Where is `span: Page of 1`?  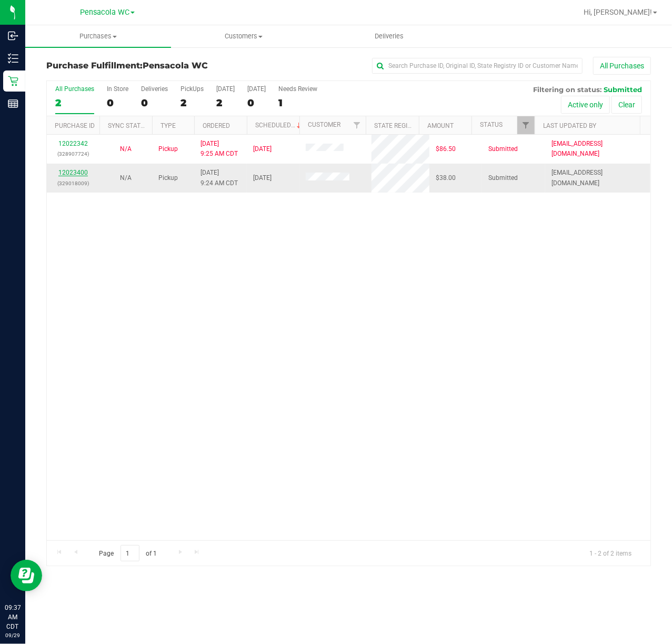 span: Page of 1 is located at coordinates (128, 553).